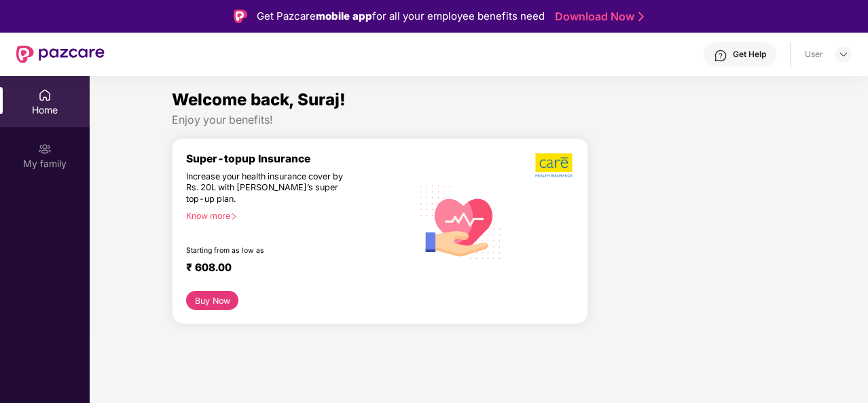 Image resolution: width=868 pixels, height=403 pixels. What do you see at coordinates (295, 216) in the screenshot?
I see `div: Know more` at bounding box center [295, 216].